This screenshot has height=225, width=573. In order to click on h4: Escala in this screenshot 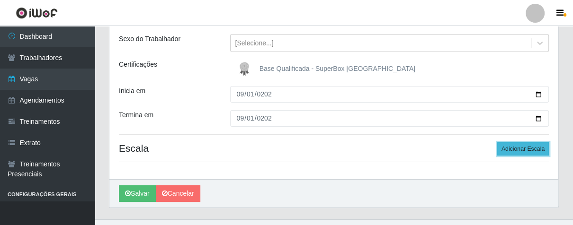, I will do `click(334, 148)`.